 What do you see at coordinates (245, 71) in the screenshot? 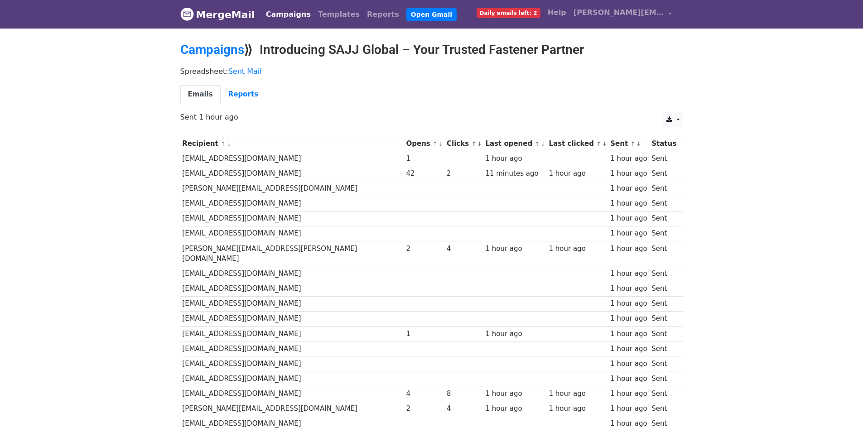
I see `a: Sent Mail` at bounding box center [245, 71].